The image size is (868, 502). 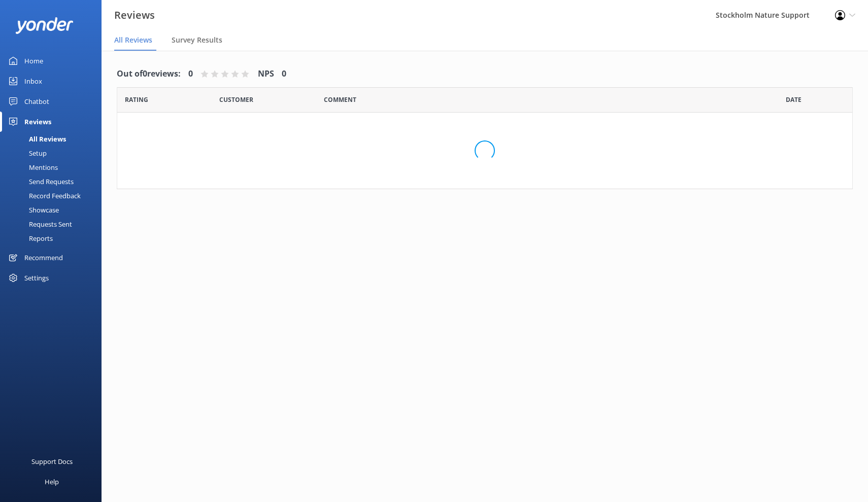 What do you see at coordinates (134, 15) in the screenshot?
I see `h3: Reviews` at bounding box center [134, 15].